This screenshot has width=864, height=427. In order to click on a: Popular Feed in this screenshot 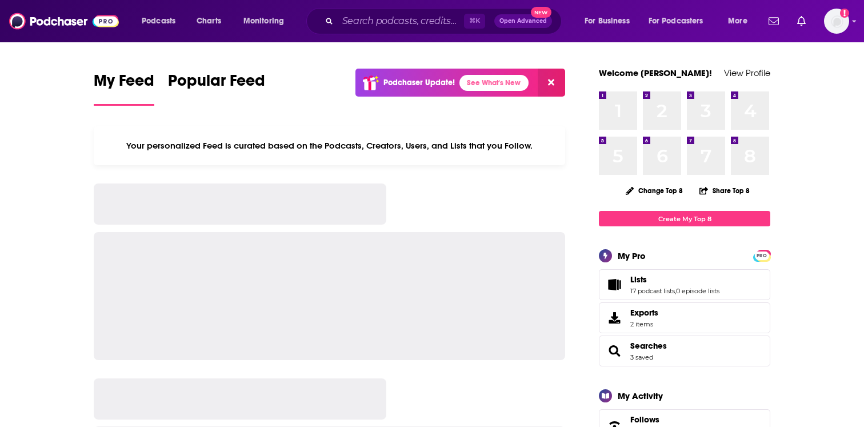, I will do `click(216, 88)`.